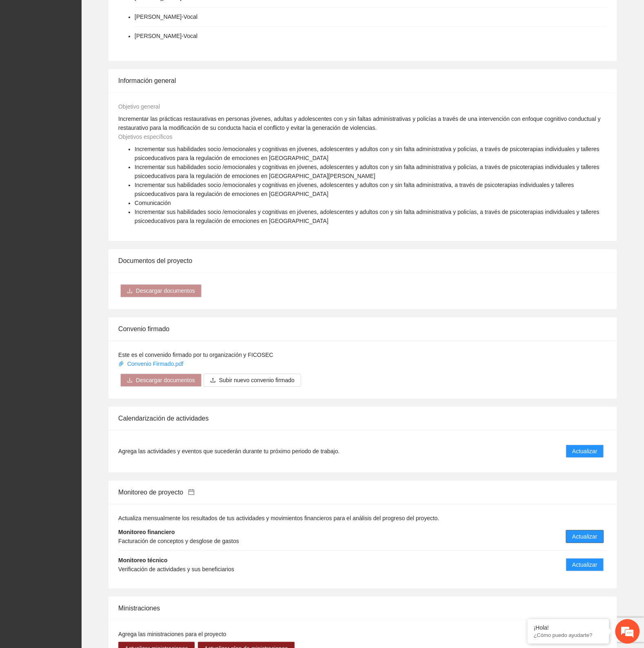 The height and width of the screenshot is (648, 644). I want to click on strong: Monitoreo financiero, so click(146, 532).